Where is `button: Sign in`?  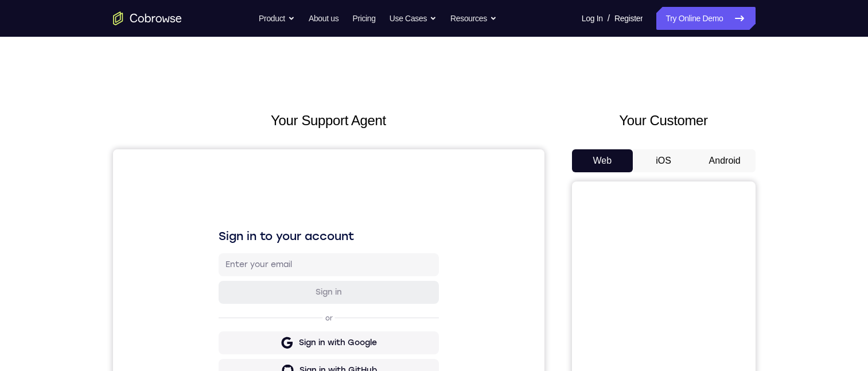 button: Sign in is located at coordinates (215, 143).